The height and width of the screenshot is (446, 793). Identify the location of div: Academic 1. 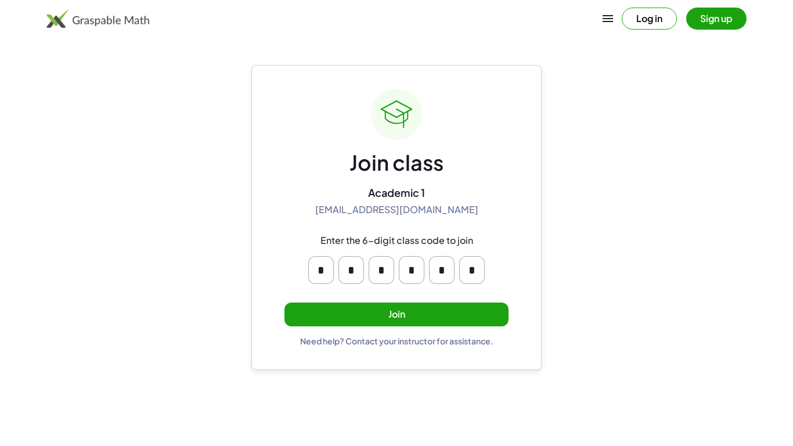
(397, 192).